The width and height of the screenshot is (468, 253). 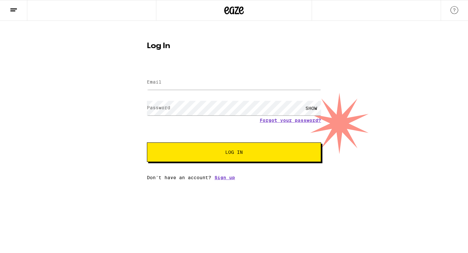 I want to click on label: Password, so click(x=158, y=107).